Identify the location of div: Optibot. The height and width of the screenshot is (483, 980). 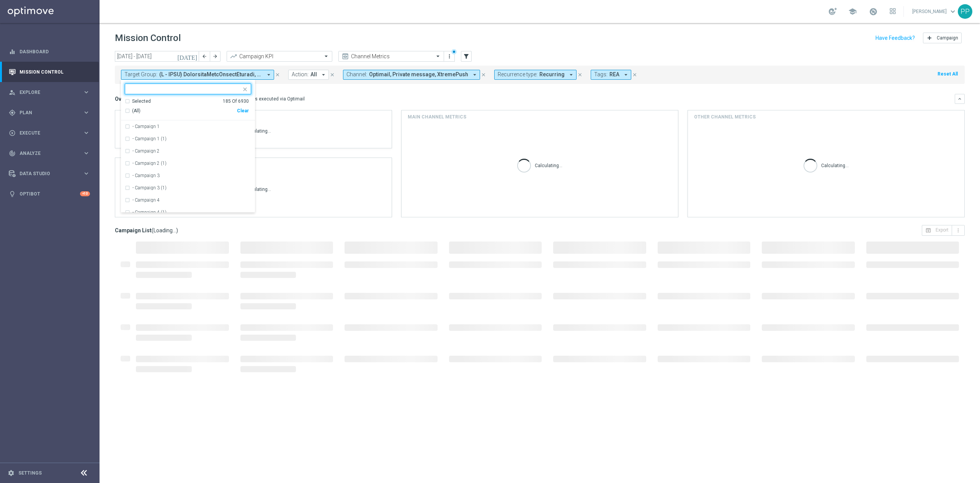
(49, 193).